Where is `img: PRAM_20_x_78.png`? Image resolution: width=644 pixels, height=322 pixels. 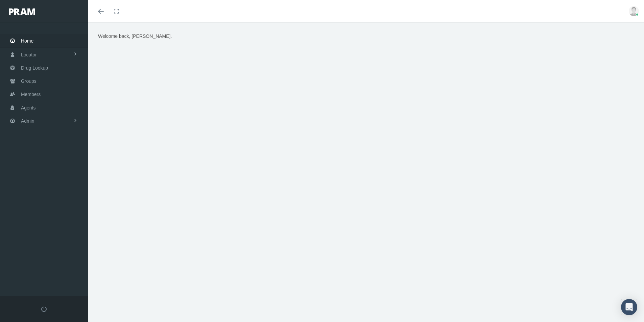
img: PRAM_20_x_78.png is located at coordinates (22, 12).